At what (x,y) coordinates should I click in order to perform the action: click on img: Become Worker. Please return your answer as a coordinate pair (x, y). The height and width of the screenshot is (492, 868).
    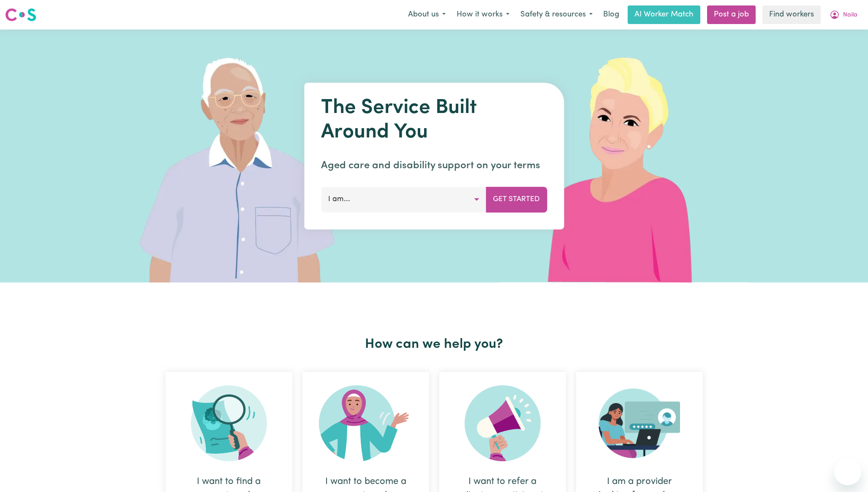
    Looking at the image, I should click on (365, 423).